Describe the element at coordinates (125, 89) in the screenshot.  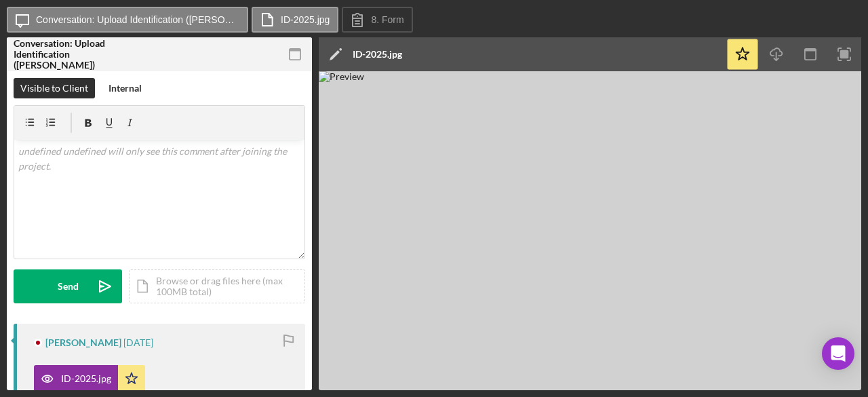
I see `button: Internal` at that location.